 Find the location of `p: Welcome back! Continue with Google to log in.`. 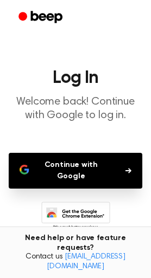

p: Welcome back! Continue with Google to log in. is located at coordinates (75, 109).